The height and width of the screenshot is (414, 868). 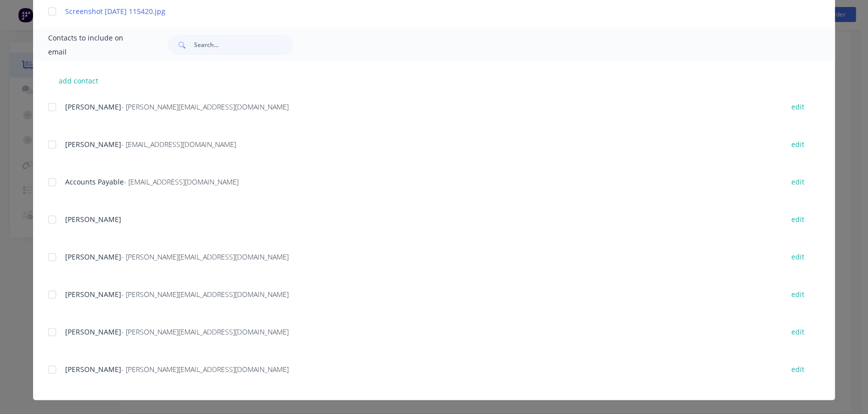 What do you see at coordinates (243, 45) in the screenshot?
I see `input: Search...` at bounding box center [243, 45].